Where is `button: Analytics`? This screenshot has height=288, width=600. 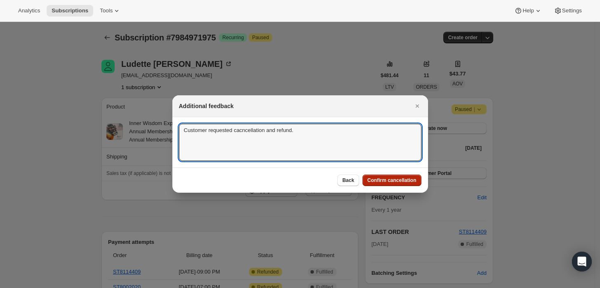
button: Analytics is located at coordinates (29, 11).